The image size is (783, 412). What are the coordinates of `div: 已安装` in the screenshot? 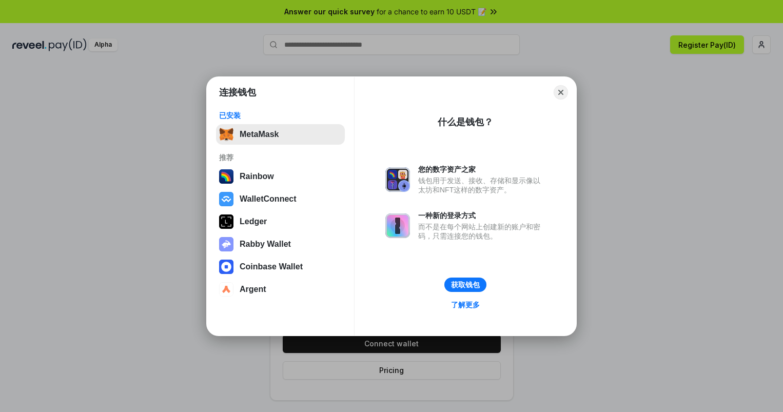 It's located at (280, 115).